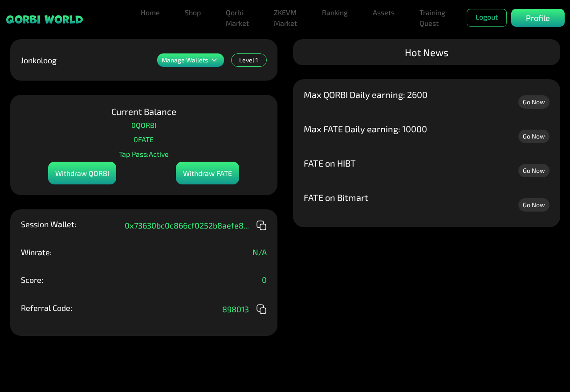 This screenshot has height=392, width=570. What do you see at coordinates (82, 173) in the screenshot?
I see `div: Withdraw QORBI` at bounding box center [82, 173].